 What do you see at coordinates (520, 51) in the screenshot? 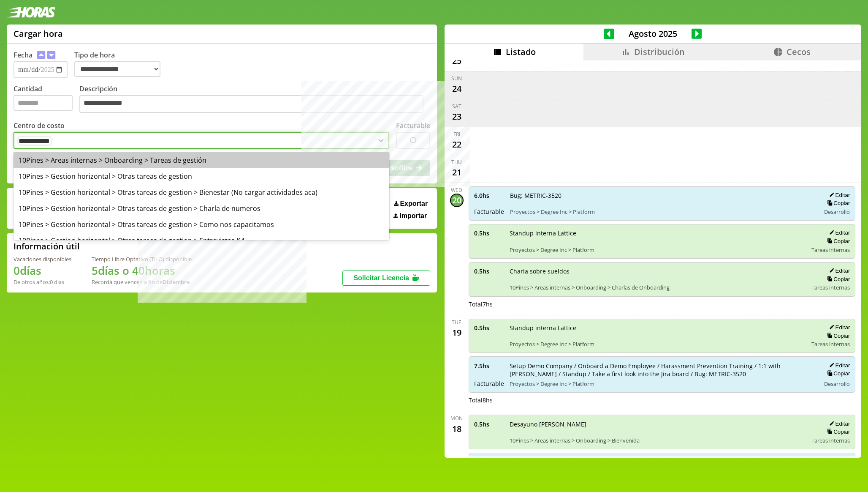
I see `span: Listado` at bounding box center [520, 51].